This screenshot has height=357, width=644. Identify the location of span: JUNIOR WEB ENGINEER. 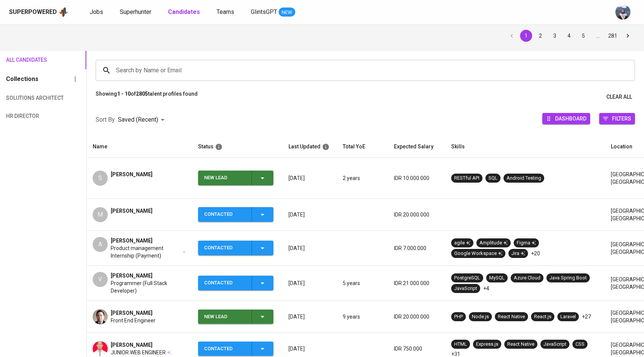
(138, 352).